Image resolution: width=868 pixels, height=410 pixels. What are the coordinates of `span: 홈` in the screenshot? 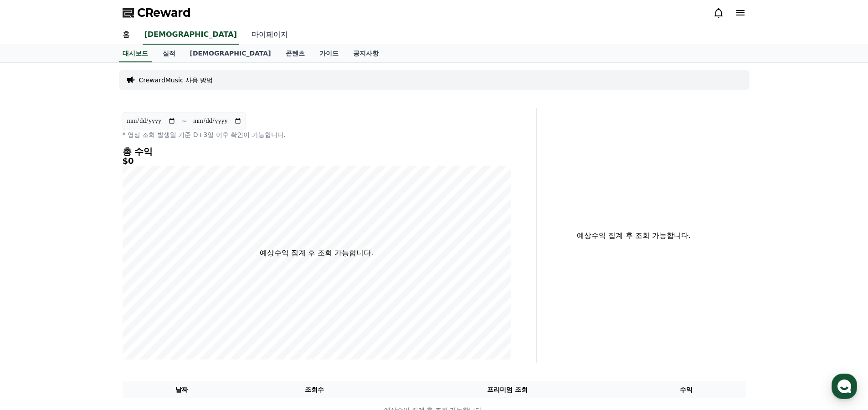 It's located at (31, 306).